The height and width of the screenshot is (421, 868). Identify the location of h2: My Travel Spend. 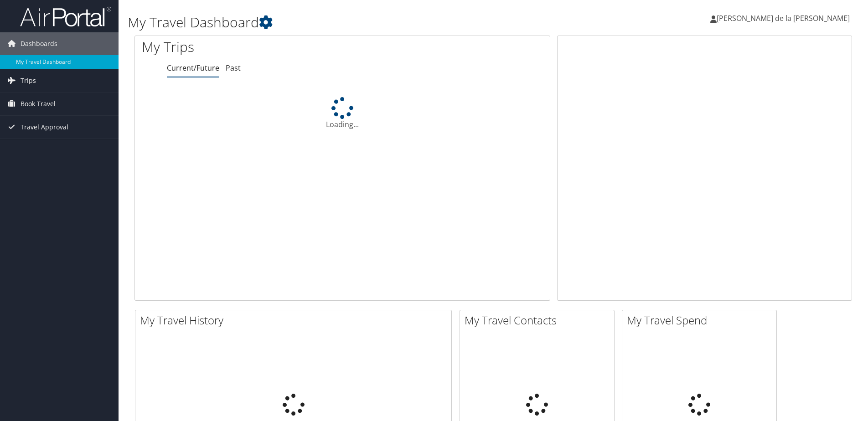
(701, 320).